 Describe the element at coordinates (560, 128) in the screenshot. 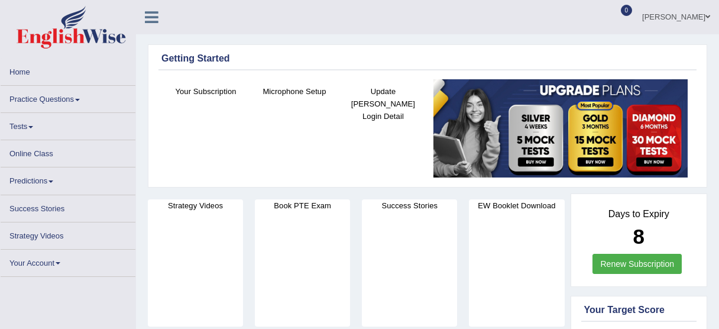

I see `img: small5.jpg` at that location.